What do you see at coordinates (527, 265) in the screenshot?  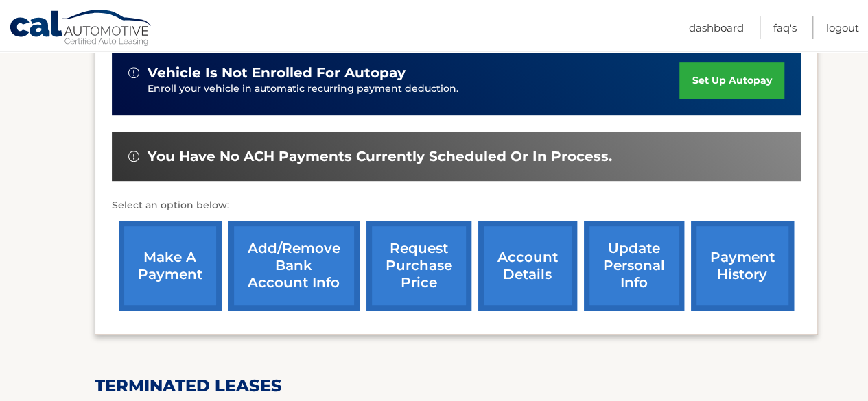 I see `a: account details` at bounding box center [527, 265].